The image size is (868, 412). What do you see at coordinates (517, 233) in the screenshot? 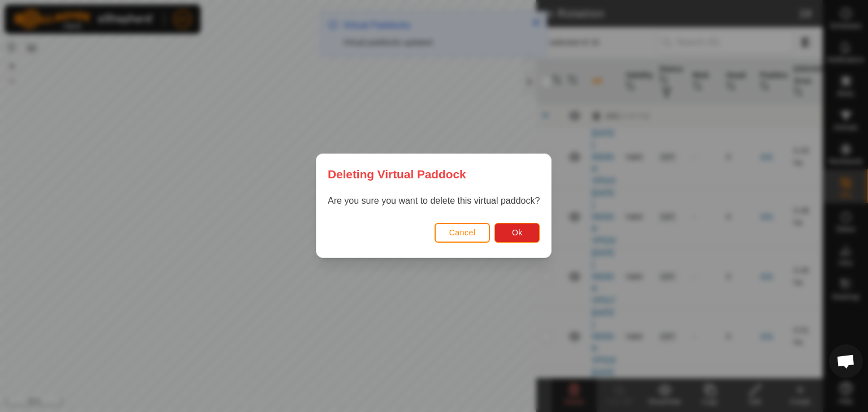
I see `span: Ok` at bounding box center [517, 233].